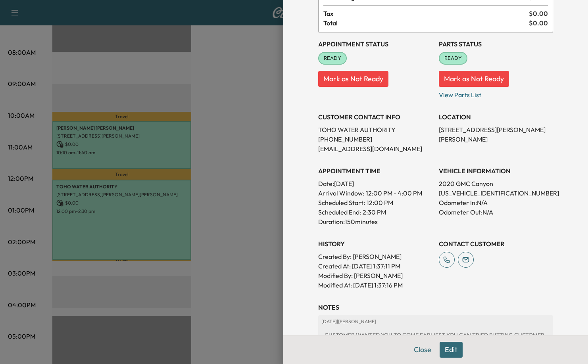 This screenshot has width=588, height=364. Describe the element at coordinates (374, 212) in the screenshot. I see `p: 2:30 PM` at that location.